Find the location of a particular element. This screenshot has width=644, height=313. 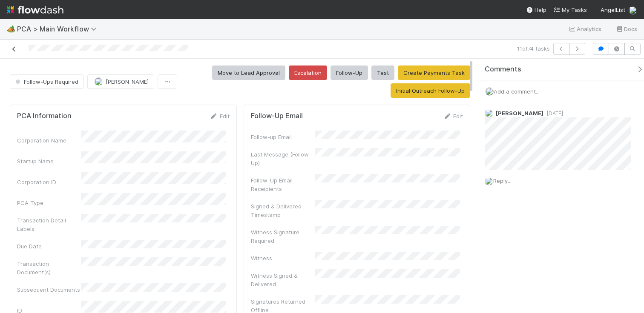

span: My Tasks is located at coordinates (569, 10).